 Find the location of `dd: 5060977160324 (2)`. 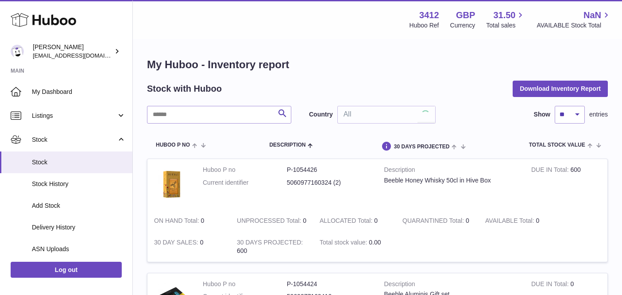

dd: 5060977160324 (2) is located at coordinates (329, 182).